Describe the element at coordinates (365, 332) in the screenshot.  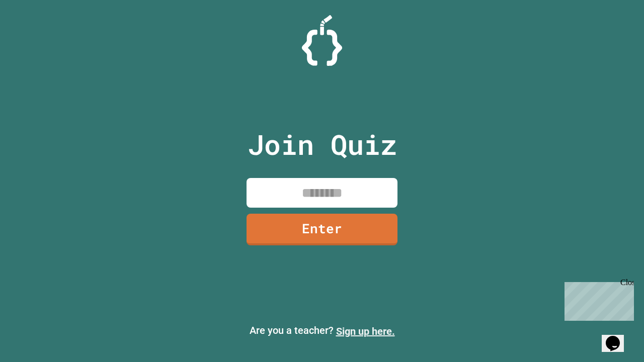
I see `a: Sign up here.` at that location.